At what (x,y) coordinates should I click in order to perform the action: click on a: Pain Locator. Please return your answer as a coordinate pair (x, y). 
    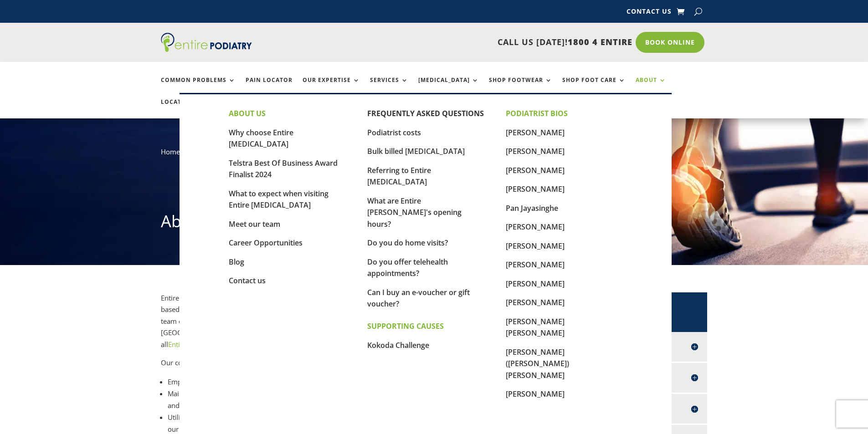
    Looking at the image, I should click on (269, 86).